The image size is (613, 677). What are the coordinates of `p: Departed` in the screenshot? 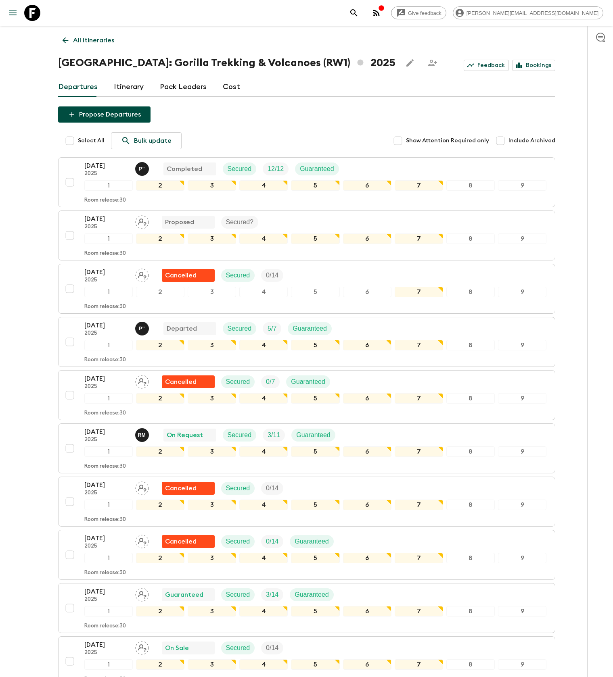 It's located at (182, 329).